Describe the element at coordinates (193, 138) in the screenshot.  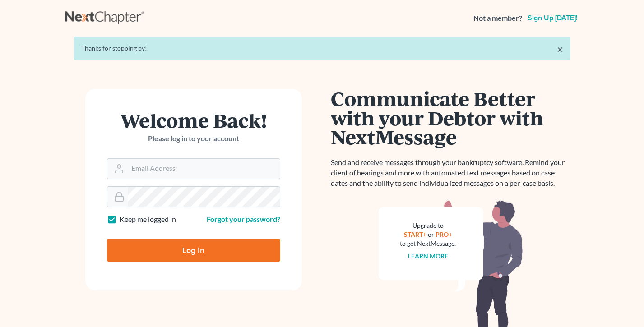
I see `p: Please log in to your account` at that location.